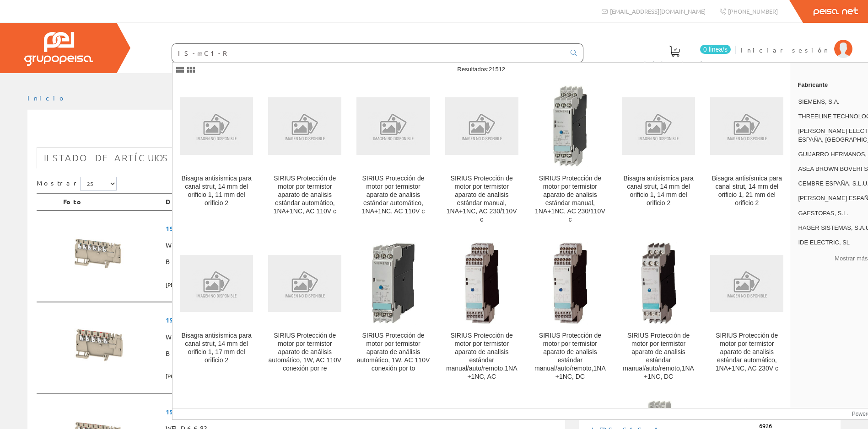  Describe the element at coordinates (368, 53) in the screenshot. I see `input: Buscar ...` at that location.